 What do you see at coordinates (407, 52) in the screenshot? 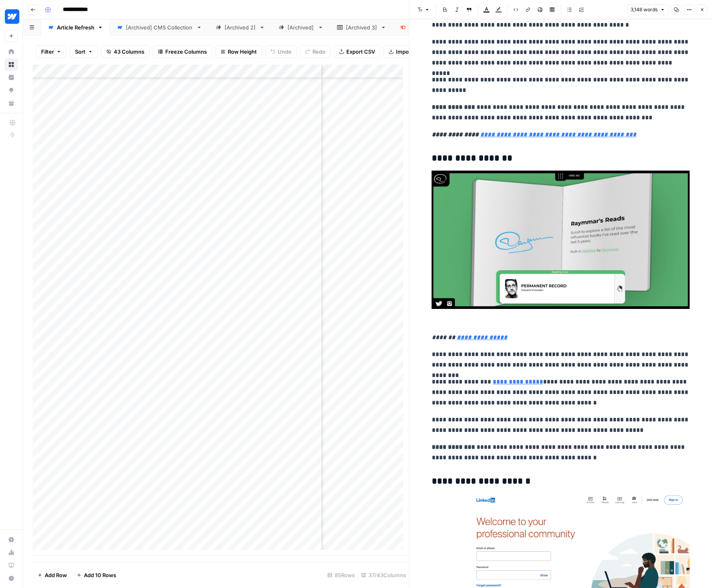
I see `button: Import CSV` at bounding box center [407, 52].